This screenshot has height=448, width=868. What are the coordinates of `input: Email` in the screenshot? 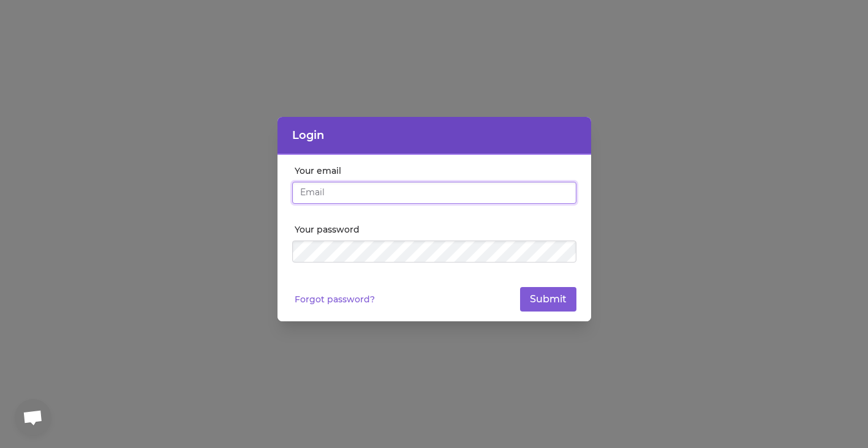 It's located at (434, 193).